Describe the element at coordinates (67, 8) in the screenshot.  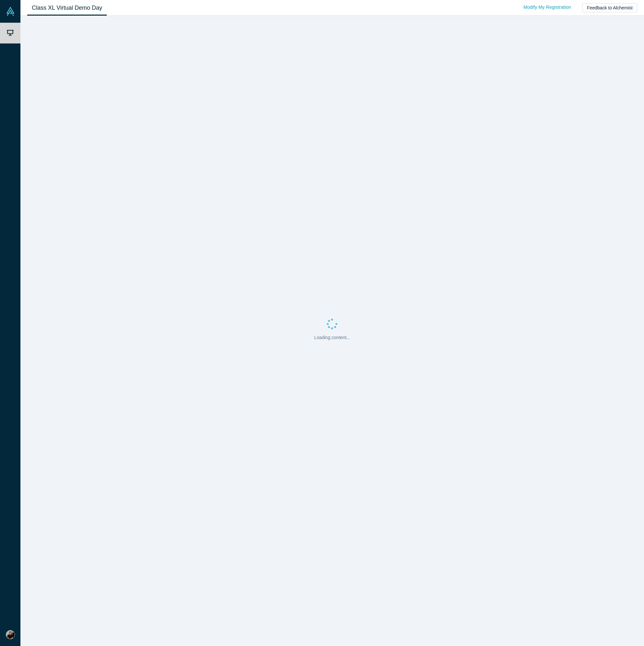
I see `a: Class XL Virtual Demo Day` at that location.